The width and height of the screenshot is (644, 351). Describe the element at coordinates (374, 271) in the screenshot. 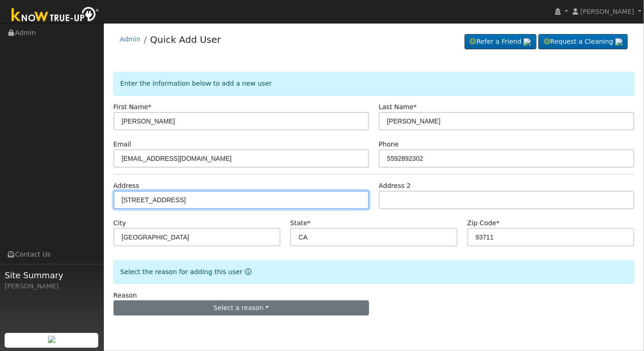

I see `div: Select the reason for adding this user` at that location.